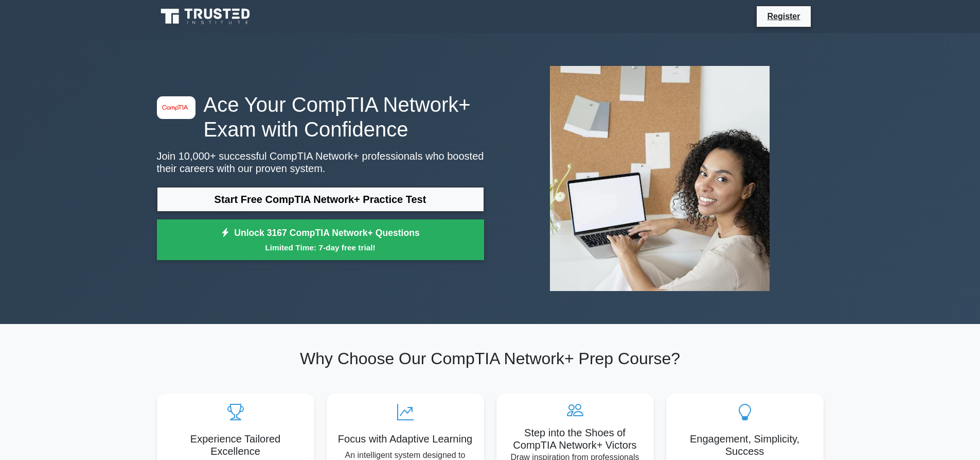 The width and height of the screenshot is (980, 460). What do you see at coordinates (784, 16) in the screenshot?
I see `a: Register` at bounding box center [784, 16].